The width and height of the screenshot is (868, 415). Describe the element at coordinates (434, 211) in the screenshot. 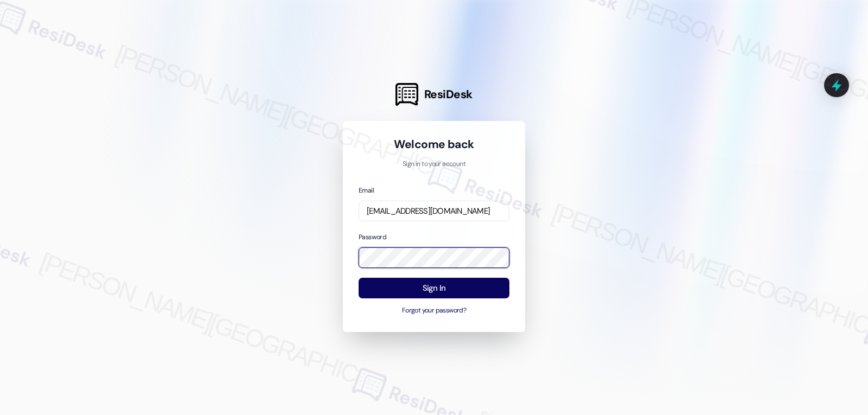

I see `input: name@example.com` at that location.